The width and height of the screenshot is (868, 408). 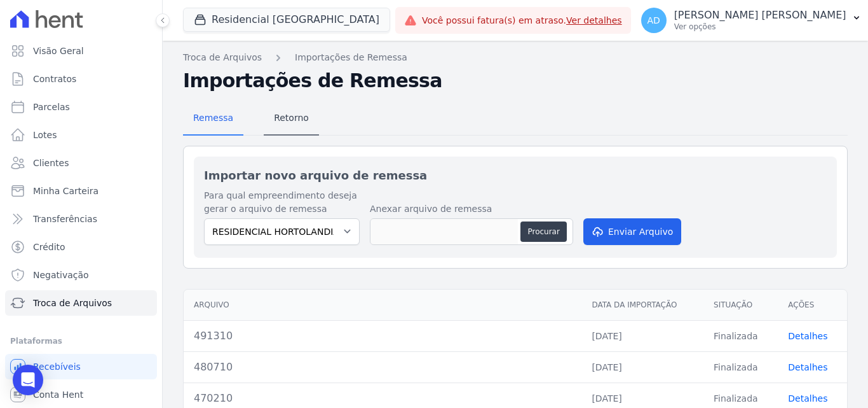 I want to click on div: Open Intercom Messenger, so click(x=28, y=380).